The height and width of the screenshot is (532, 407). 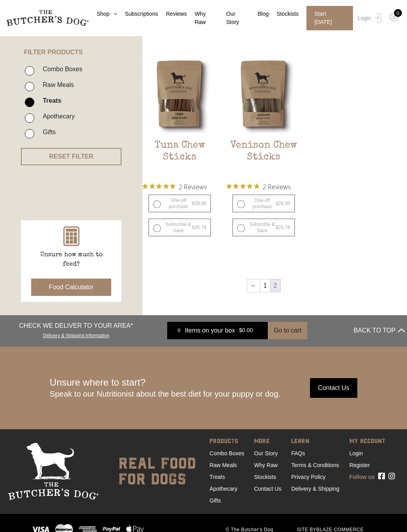 I want to click on label: Raw Meals, so click(x=56, y=85).